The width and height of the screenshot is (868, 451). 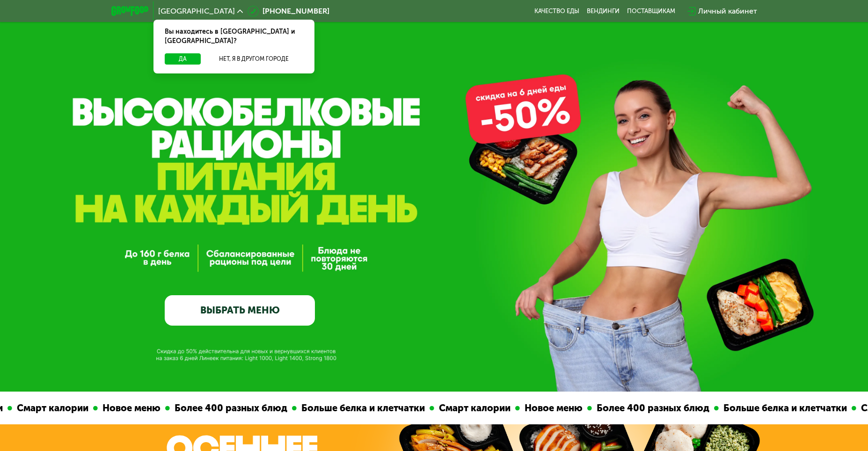 I want to click on a: Качество еды, so click(x=557, y=11).